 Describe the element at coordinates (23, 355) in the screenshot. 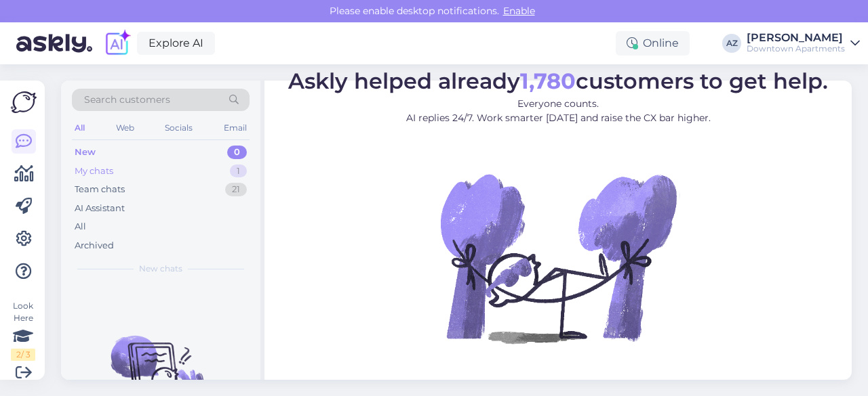

I see `div: 2 / 3` at that location.